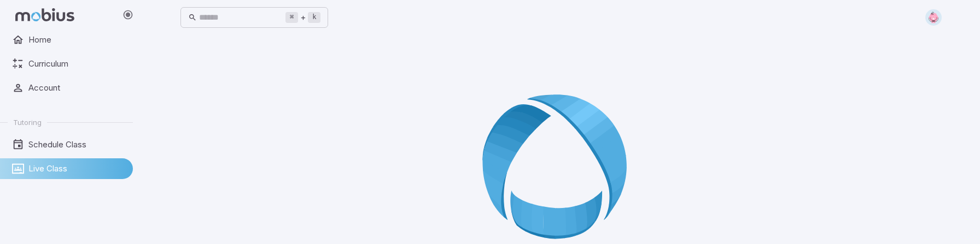  Describe the element at coordinates (314, 18) in the screenshot. I see `kbd: k` at that location.